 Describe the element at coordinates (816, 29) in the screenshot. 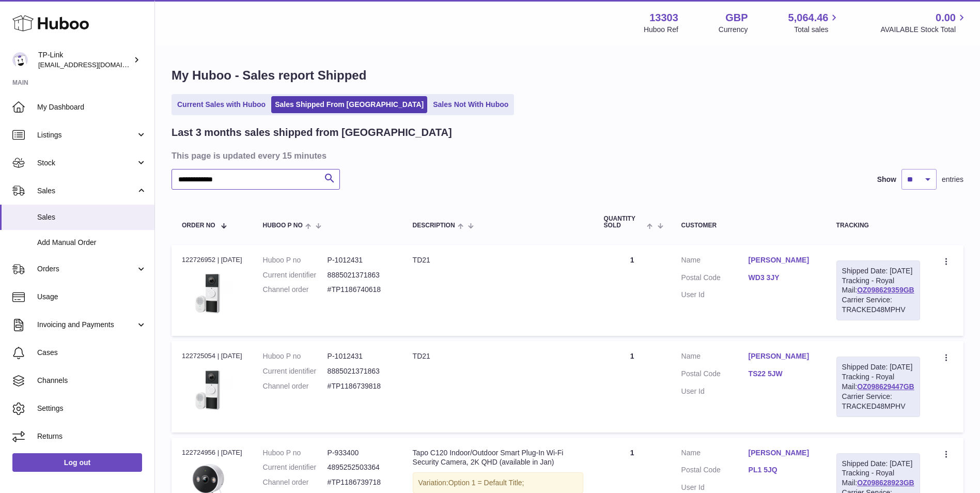

I see `span: Total sales` at that location.